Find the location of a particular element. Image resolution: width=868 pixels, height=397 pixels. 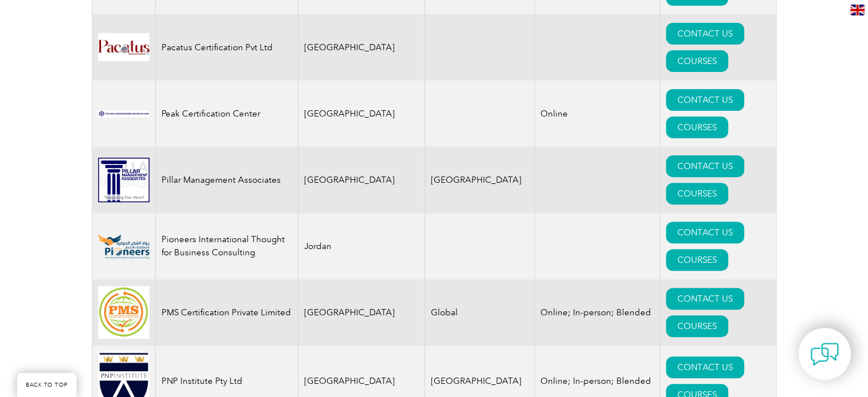

td: Pioneers International Thought for Business Consulting is located at coordinates (226, 246).